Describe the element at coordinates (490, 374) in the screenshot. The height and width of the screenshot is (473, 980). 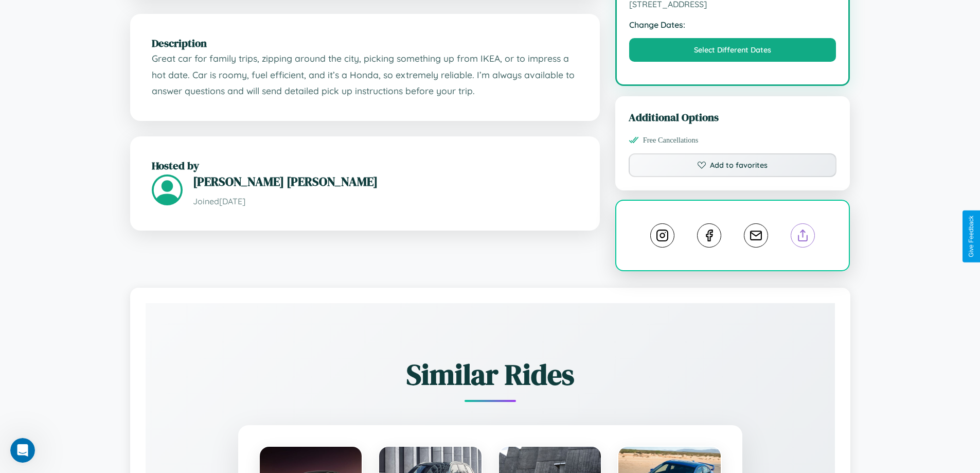
I see `h2: Similar Rides` at that location.